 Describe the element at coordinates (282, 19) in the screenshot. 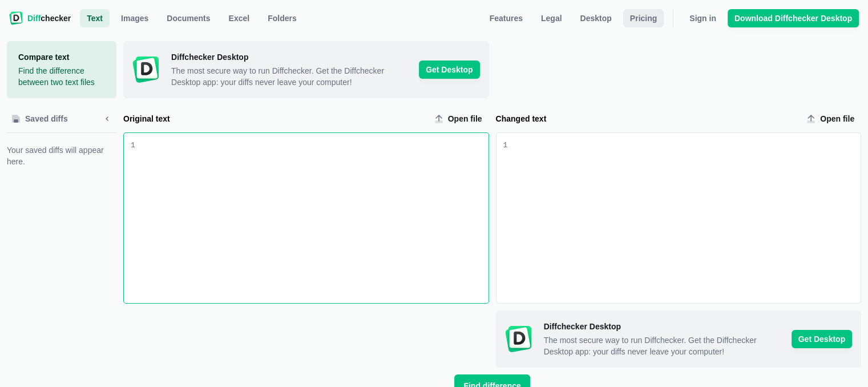

I see `button: Folders` at that location.